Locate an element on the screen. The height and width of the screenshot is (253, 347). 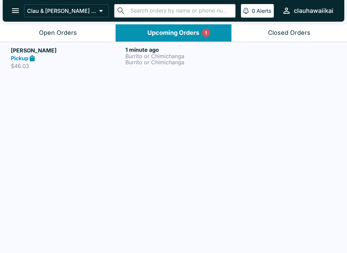
div: clauhawaiikai is located at coordinates (313, 11).